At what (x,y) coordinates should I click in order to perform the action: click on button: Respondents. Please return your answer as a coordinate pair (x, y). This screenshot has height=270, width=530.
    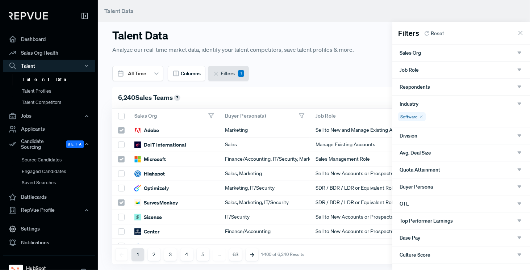
    Looking at the image, I should click on (462, 87).